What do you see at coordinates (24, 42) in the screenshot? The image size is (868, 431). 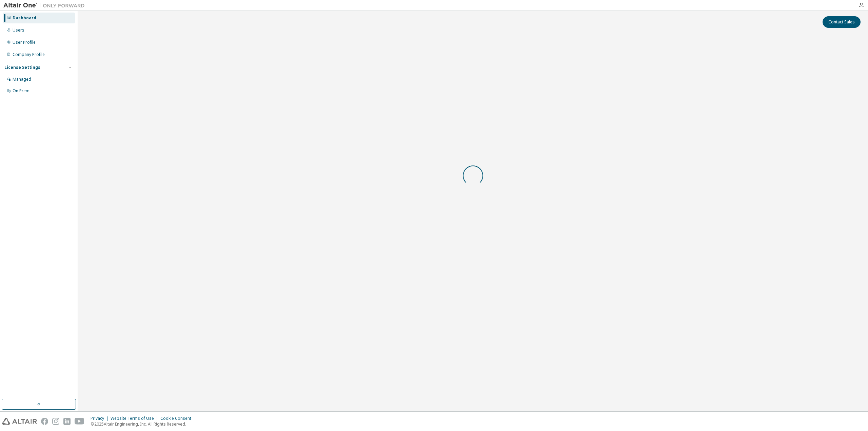 I see `div: User Profile` at bounding box center [24, 42].